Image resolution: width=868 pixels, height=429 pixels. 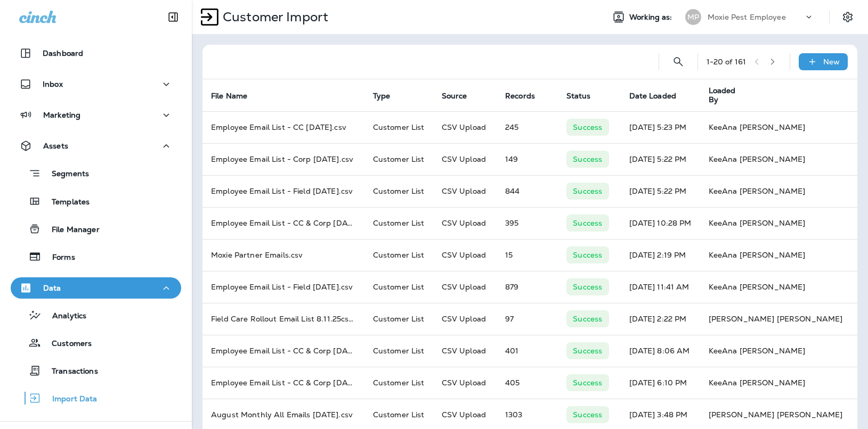 I want to click on button: Transactions, so click(x=96, y=370).